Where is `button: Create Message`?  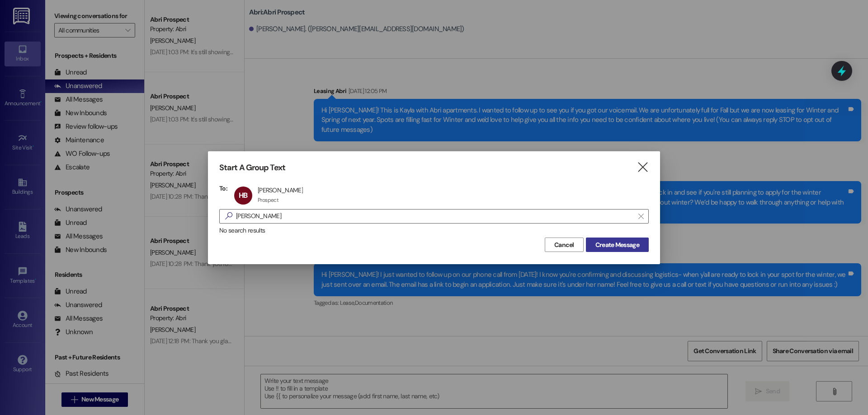
button: Create Message is located at coordinates (618, 245).